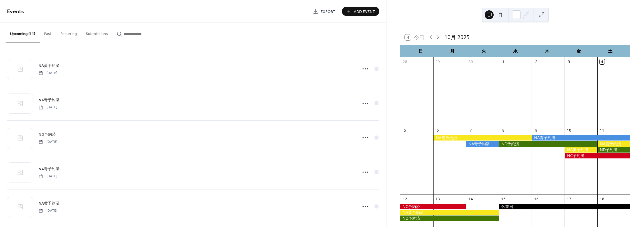 The image size is (644, 227). Describe the element at coordinates (483, 51) in the screenshot. I see `div: 火` at that location.